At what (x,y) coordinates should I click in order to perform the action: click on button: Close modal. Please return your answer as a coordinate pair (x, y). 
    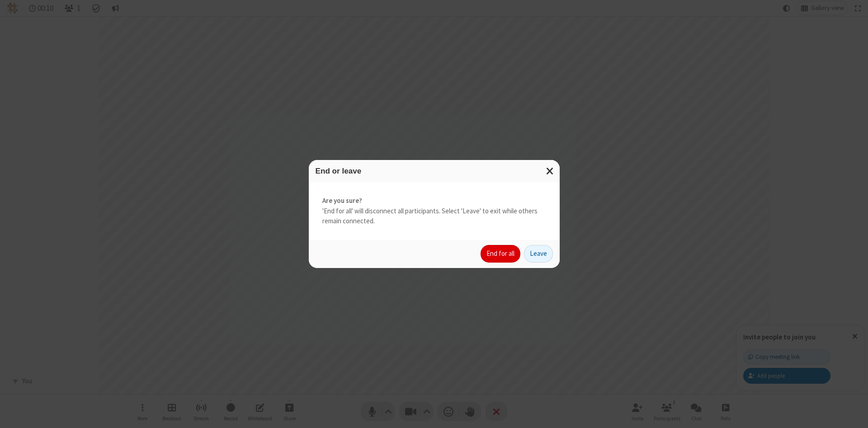
    Looking at the image, I should click on (550, 171).